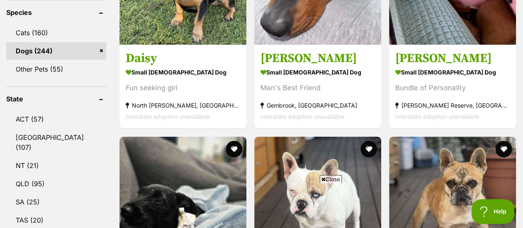 This screenshot has width=523, height=228. Describe the element at coordinates (183, 88) in the screenshot. I see `div: Fun seeking girl` at that location.